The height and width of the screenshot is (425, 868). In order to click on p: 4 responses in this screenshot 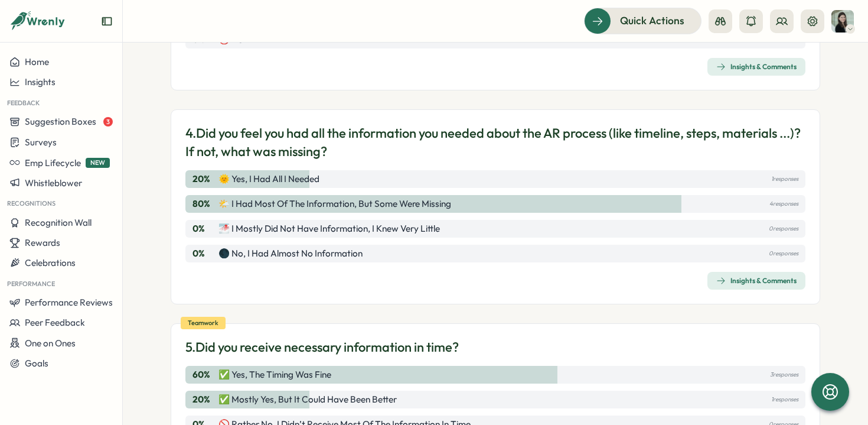, I will do `click(784, 204)`.